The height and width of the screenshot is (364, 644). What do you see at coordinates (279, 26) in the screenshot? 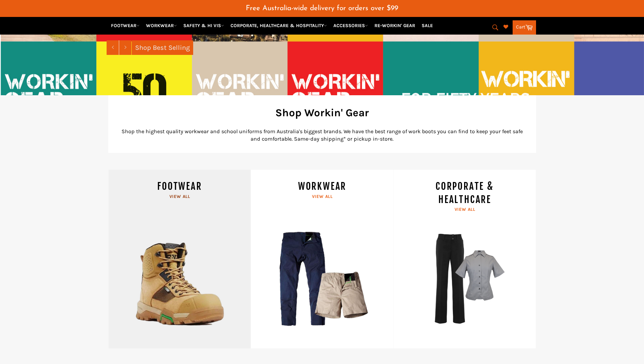
I see `a: CORPORATE, HEALTHCARE & HOSPITALITY` at bounding box center [279, 26].